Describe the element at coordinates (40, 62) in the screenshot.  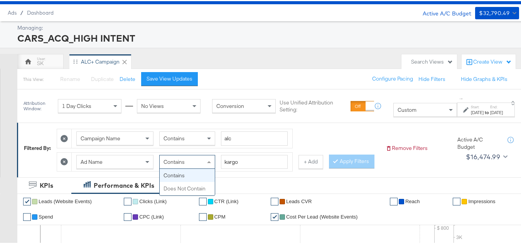
I see `div: SK` at that location.